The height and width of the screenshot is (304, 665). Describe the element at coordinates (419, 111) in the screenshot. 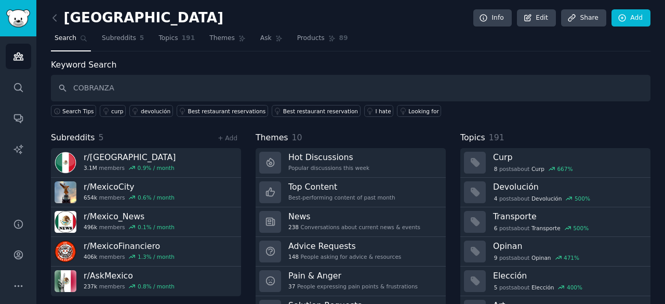

I see `a: Looking for` at that location.